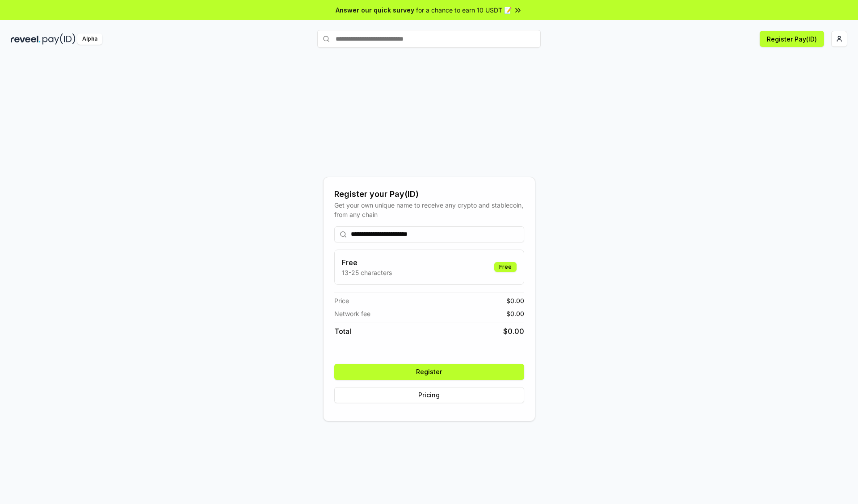  I want to click on div: Alpha, so click(90, 39).